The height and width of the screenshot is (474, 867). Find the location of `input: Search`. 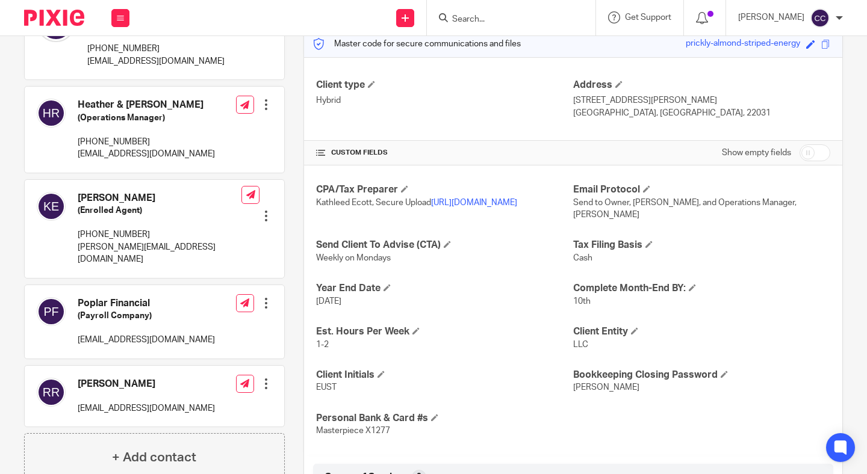

input: Search is located at coordinates (505, 20).